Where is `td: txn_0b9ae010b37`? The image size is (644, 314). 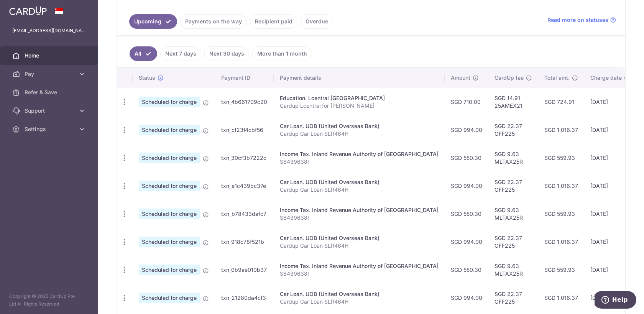
td: txn_0b9ae010b37 is located at coordinates (244, 270).